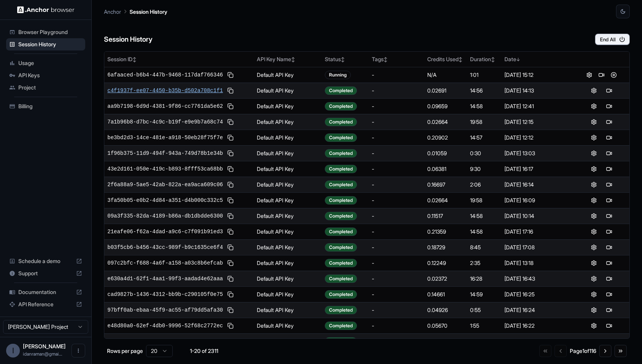 This screenshot has height=364, width=642. Describe the element at coordinates (484, 169) in the screenshot. I see `div: 9:30` at that location.